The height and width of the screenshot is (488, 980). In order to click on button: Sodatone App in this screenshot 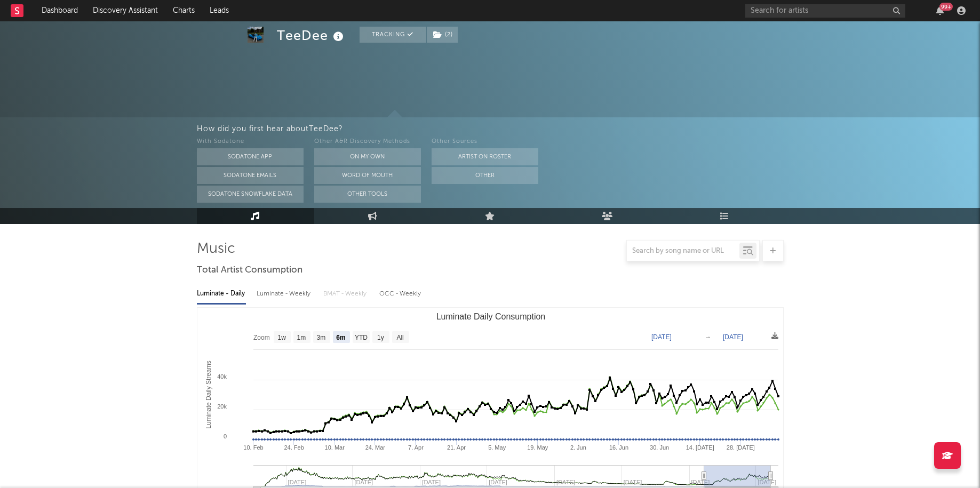, I will do `click(250, 157)`.